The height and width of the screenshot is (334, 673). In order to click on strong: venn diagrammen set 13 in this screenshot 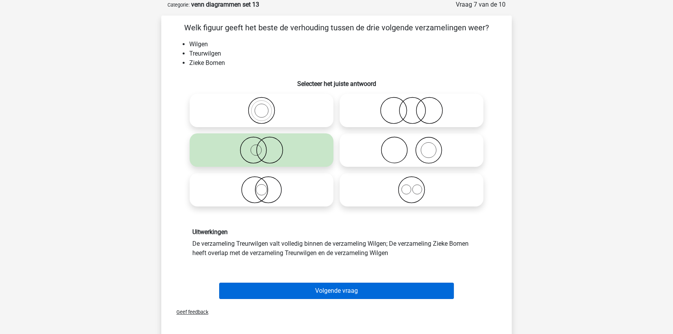, I will do `click(225, 4)`.